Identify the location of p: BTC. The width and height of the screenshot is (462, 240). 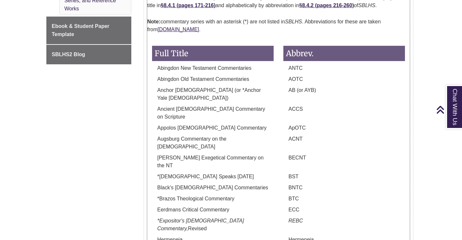
(344, 199).